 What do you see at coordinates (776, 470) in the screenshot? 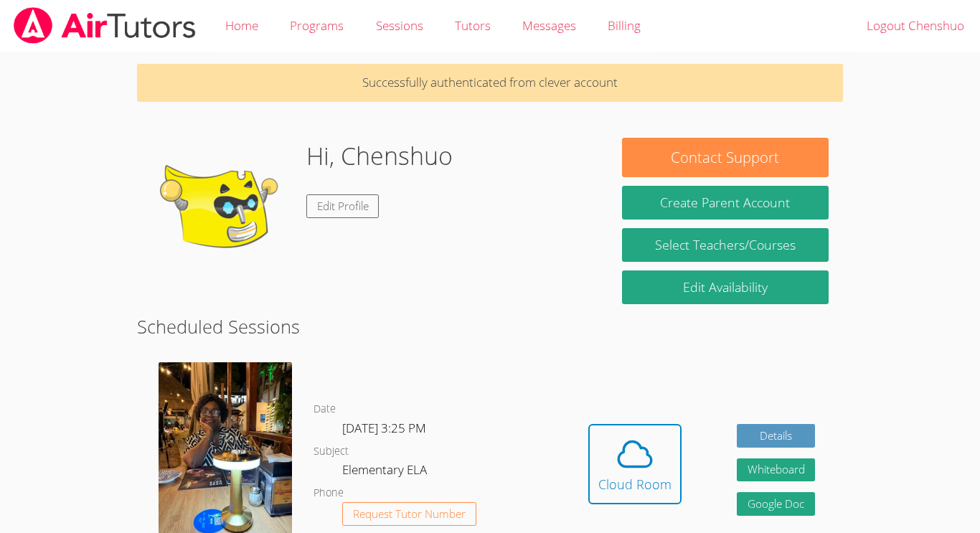
I see `button: Whiteboard` at bounding box center [776, 470].